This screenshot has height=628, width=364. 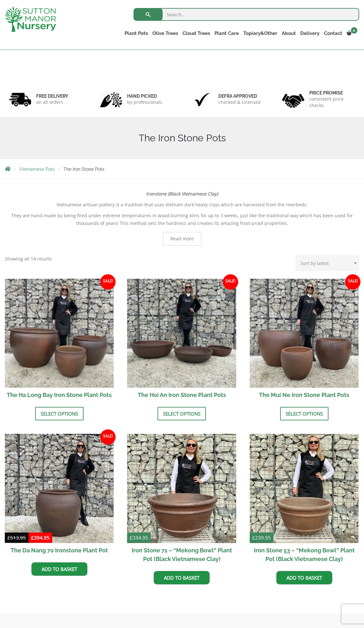 I want to click on bdi: 239.95, so click(x=261, y=538).